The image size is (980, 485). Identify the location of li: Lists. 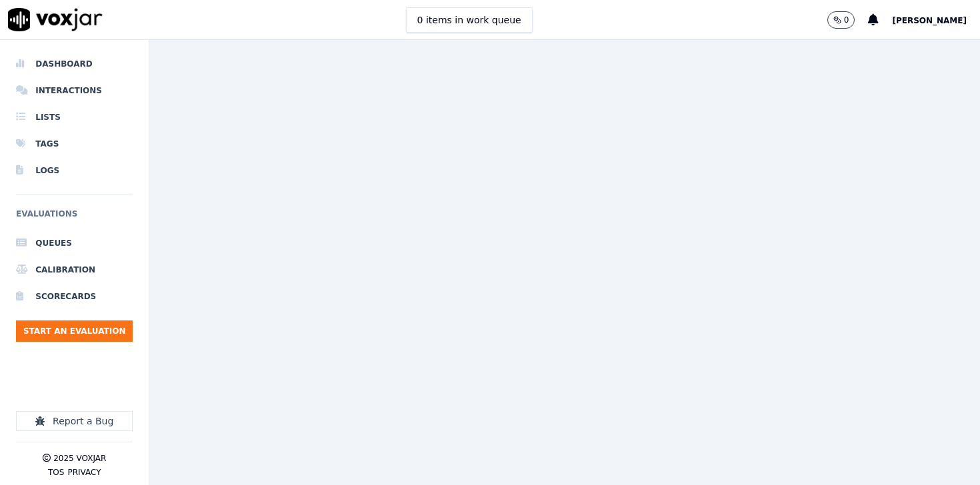
(74, 117).